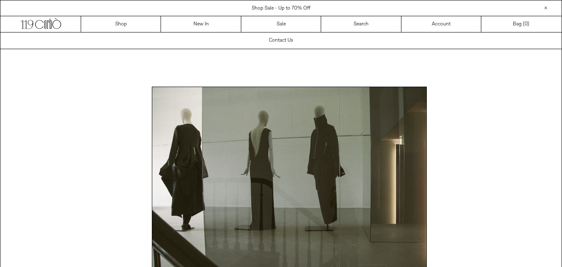  What do you see at coordinates (526, 24) in the screenshot?
I see `span: 0` at bounding box center [526, 24].